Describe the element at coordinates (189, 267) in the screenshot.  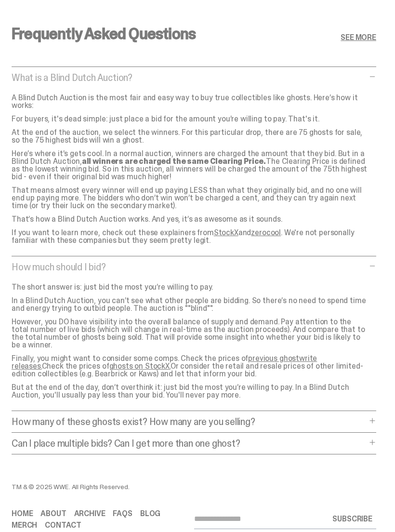
I see `p: How much should I bid?` at that location.